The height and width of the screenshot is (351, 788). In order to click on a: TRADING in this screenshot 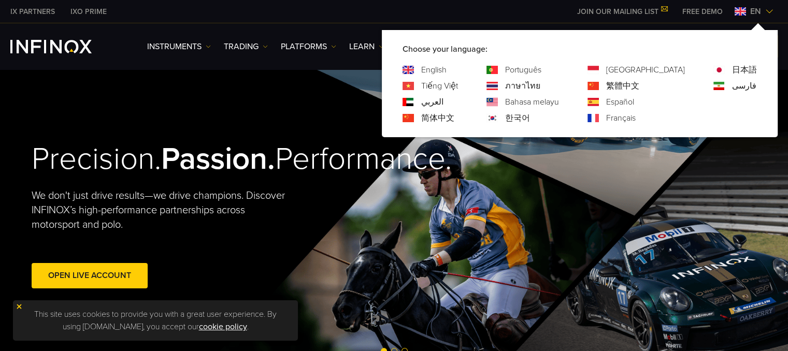, I will do `click(246, 47)`.